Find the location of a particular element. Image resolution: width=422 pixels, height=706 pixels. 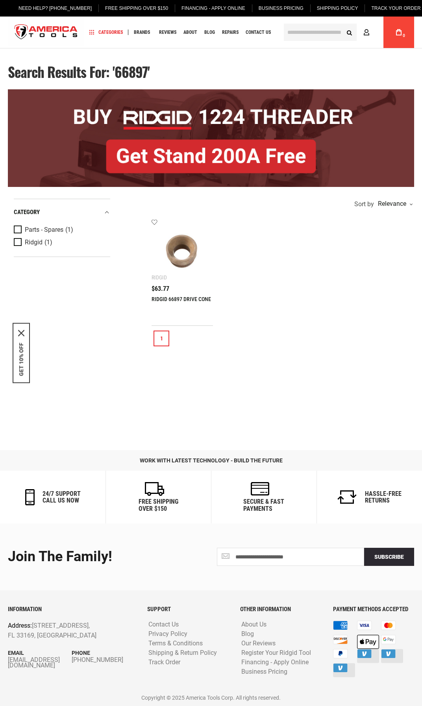

span: Address: is located at coordinates (20, 625).